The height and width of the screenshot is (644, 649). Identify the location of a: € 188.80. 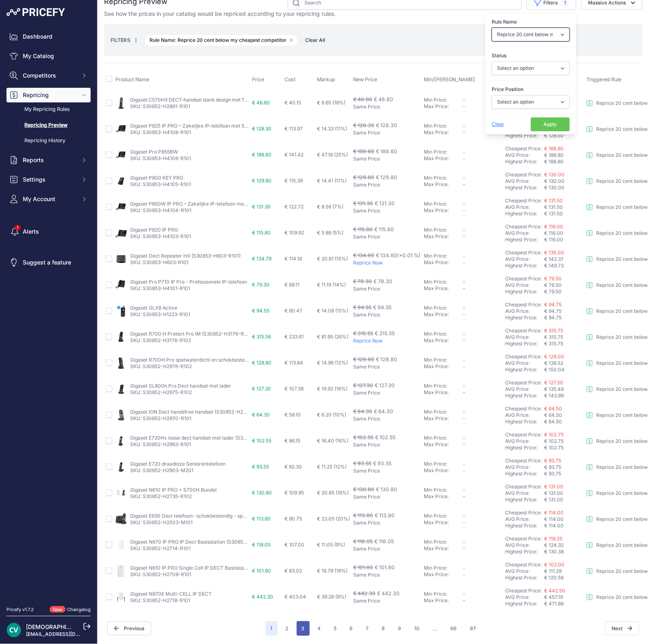
(554, 148).